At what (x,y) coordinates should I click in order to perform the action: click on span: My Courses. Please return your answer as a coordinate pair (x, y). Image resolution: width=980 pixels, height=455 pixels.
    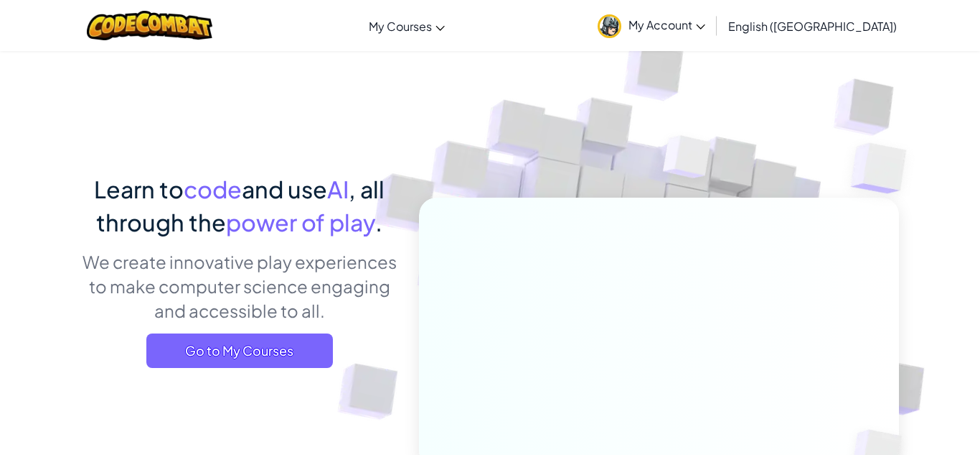
    Looking at the image, I should click on (400, 26).